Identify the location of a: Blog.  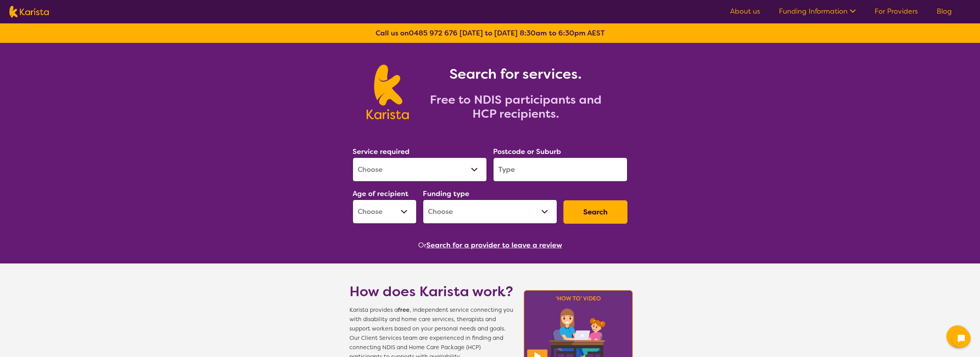
(944, 11).